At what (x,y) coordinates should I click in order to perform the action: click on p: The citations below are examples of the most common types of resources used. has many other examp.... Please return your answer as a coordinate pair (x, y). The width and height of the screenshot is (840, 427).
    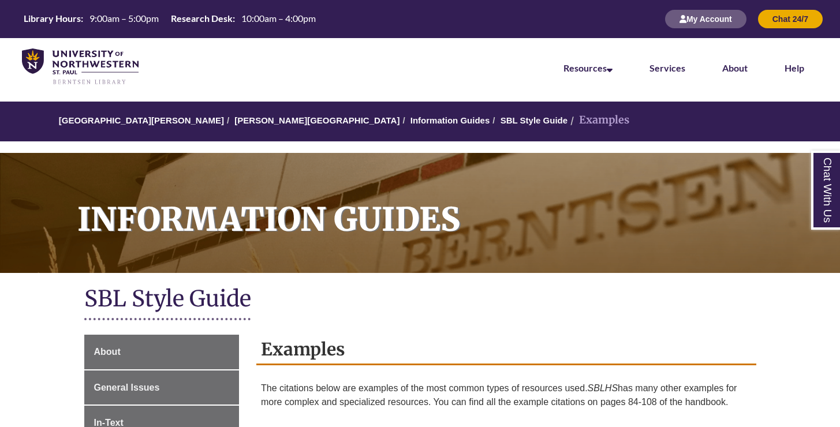
    Looking at the image, I should click on (506, 395).